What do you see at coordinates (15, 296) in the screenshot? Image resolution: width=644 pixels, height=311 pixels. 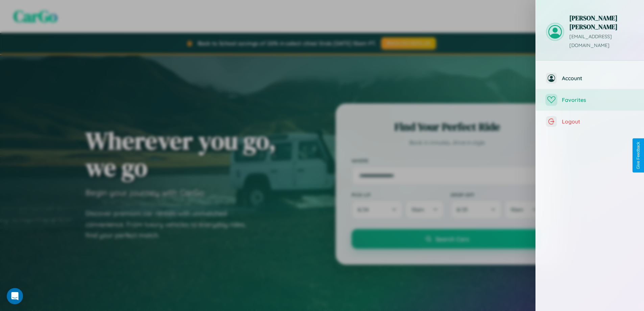 I see `div: Open Intercom Messenger` at bounding box center [15, 296].